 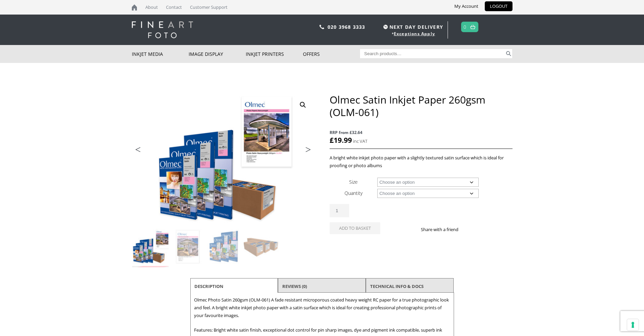 What do you see at coordinates (386, 27) in the screenshot?
I see `img: time.svg` at bounding box center [386, 27].